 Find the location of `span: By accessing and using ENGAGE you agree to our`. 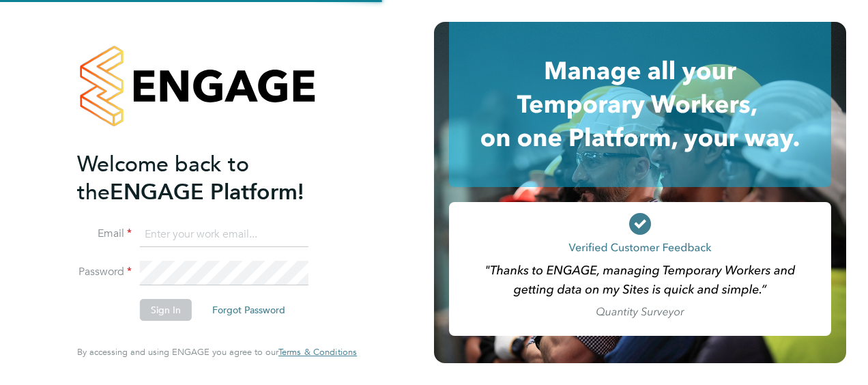

span: By accessing and using ENGAGE you agree to our is located at coordinates (217, 351).